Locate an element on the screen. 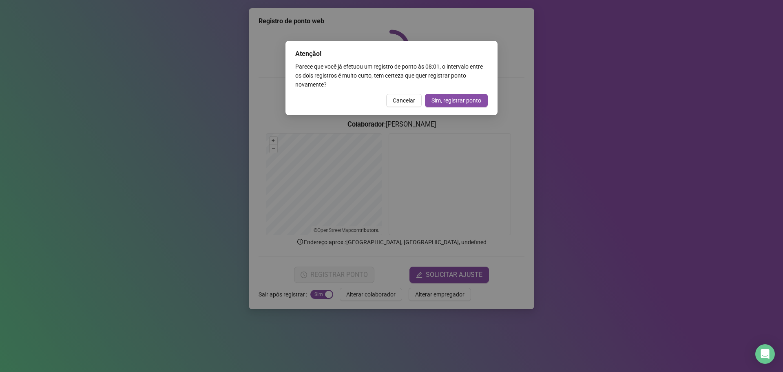  span: Sim, registrar ponto is located at coordinates (457, 100).